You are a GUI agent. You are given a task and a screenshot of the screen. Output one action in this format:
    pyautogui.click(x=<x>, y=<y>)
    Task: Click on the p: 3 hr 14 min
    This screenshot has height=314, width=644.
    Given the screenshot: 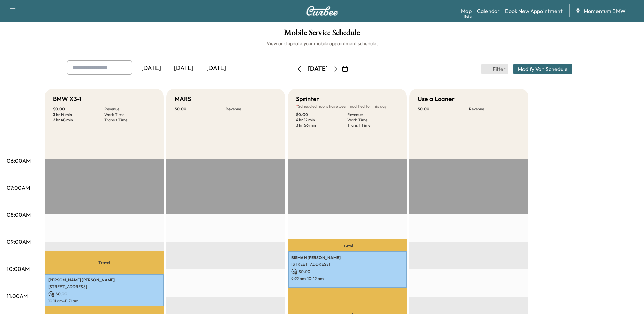 What is the action you would take?
    pyautogui.click(x=78, y=115)
    